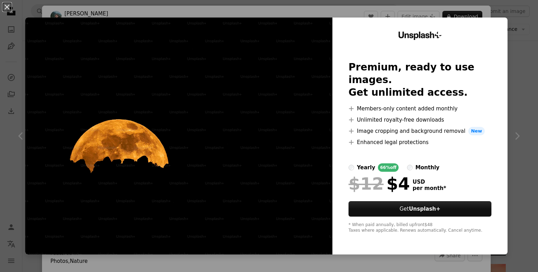  Describe the element at coordinates (420, 209) in the screenshot. I see `button: GetUnsplash+` at that location.